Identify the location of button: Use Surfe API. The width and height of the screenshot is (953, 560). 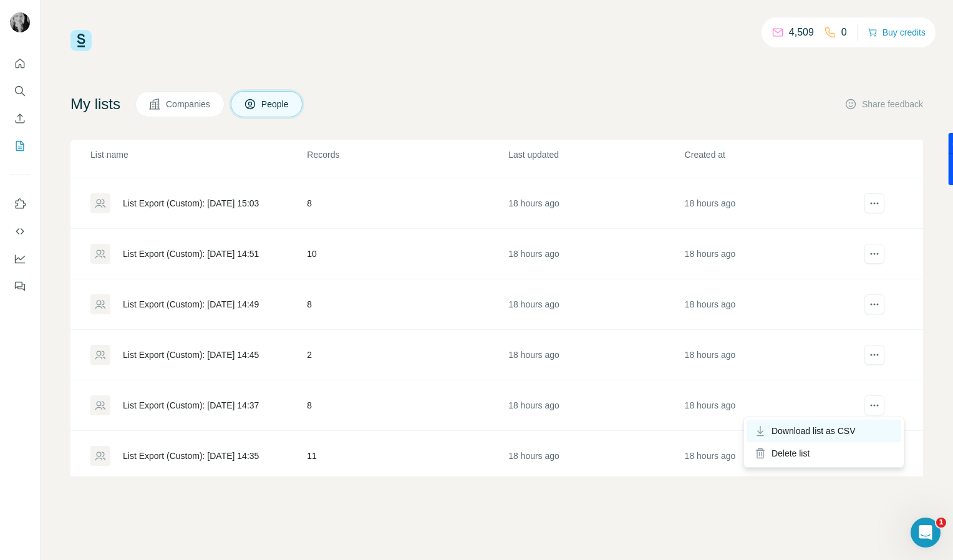
(20, 231).